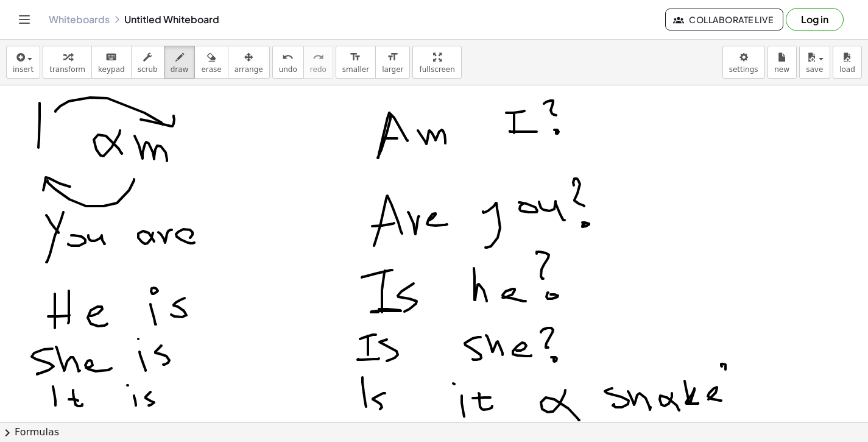 The height and width of the screenshot is (442, 868). Describe the element at coordinates (356, 69) in the screenshot. I see `span: smaller` at that location.